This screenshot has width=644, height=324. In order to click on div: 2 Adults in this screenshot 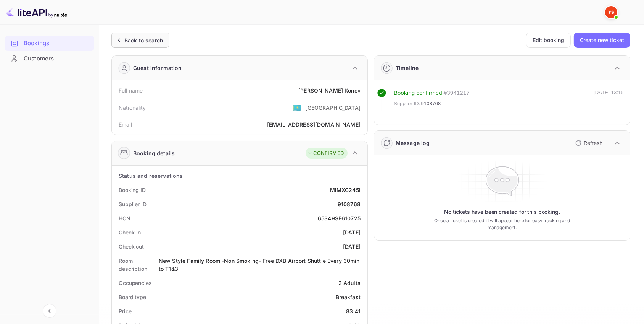, I will do `click(350, 283)`.